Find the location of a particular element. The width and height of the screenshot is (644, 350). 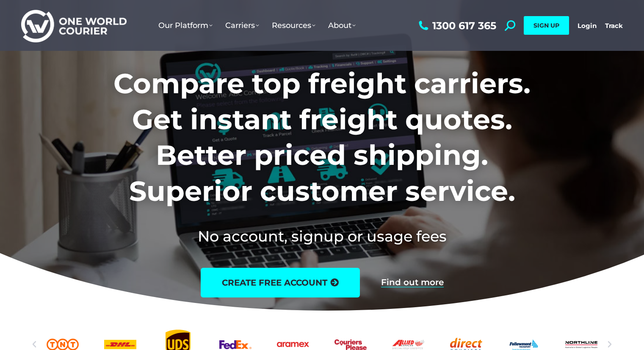

a: SIGN UP is located at coordinates (547, 26).